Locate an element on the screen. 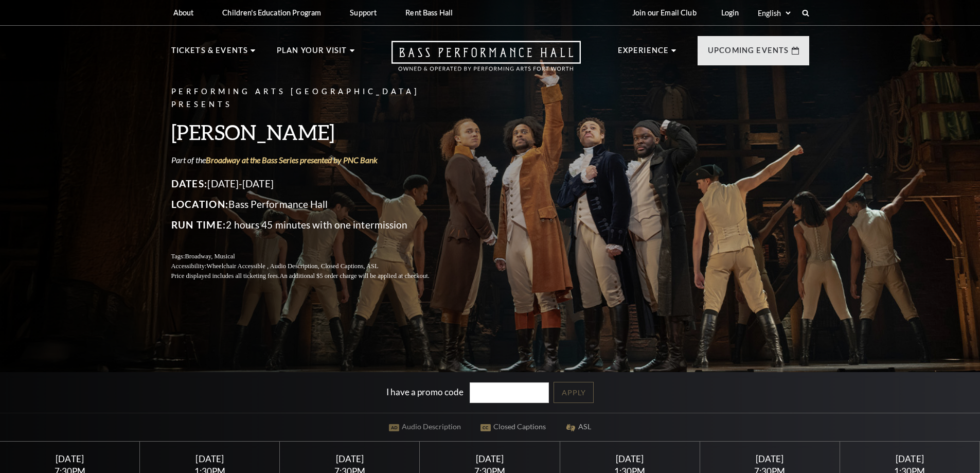 Image resolution: width=980 pixels, height=473 pixels. p: Price displayed includes all ticketing fees. is located at coordinates (313, 276).